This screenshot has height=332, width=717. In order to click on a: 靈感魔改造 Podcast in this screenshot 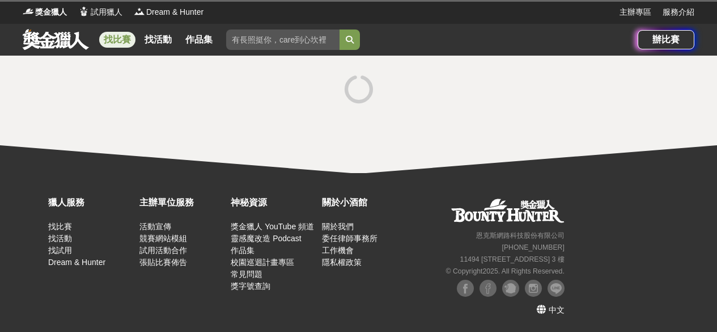, I will do `click(266, 238)`.